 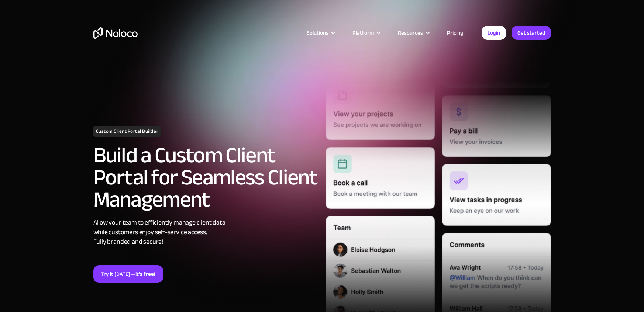 What do you see at coordinates (115, 33) in the screenshot?
I see `a: home` at bounding box center [115, 33].